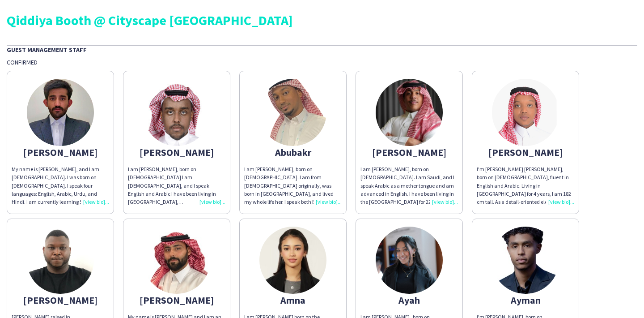 The image size is (644, 318). Describe the element at coordinates (60, 260) in the screenshot. I see `img: thumb-9d49ac32-8468-4eb2-b218-1366b8821a73.jpg` at that location.